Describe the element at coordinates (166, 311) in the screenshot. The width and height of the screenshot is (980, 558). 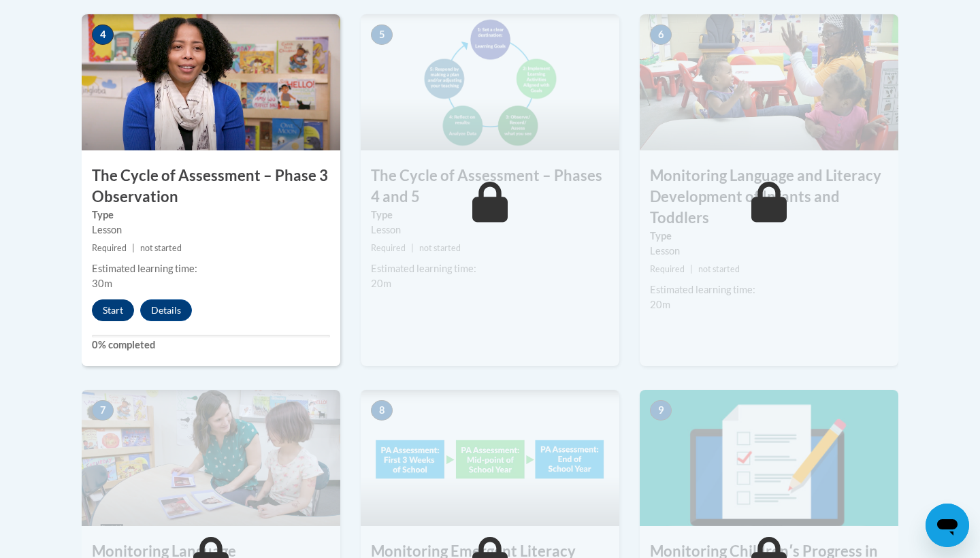
I see `button: Details` at that location.